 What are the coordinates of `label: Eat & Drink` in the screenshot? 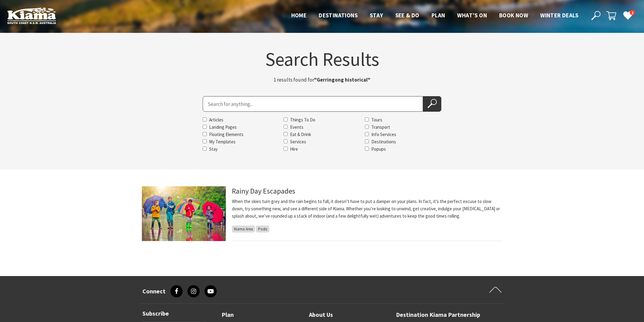 It's located at (300, 134).